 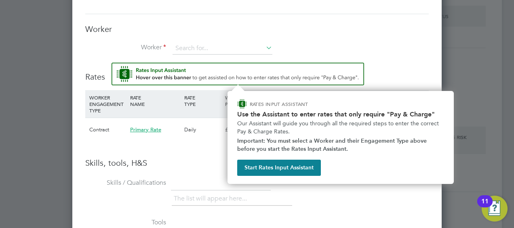 What do you see at coordinates (243, 130) in the screenshot?
I see `div: £450.00` at bounding box center [243, 130].